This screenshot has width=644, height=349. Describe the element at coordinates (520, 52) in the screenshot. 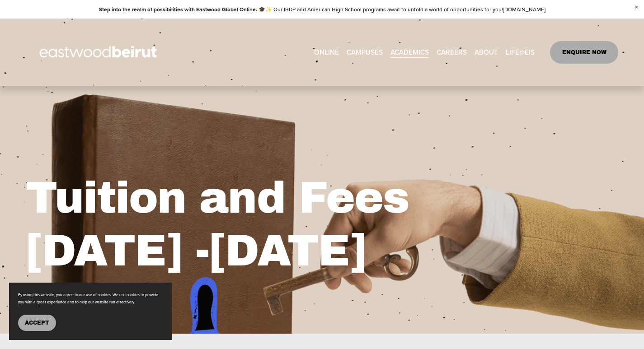

I see `span: LIFE@EIS` at that location.